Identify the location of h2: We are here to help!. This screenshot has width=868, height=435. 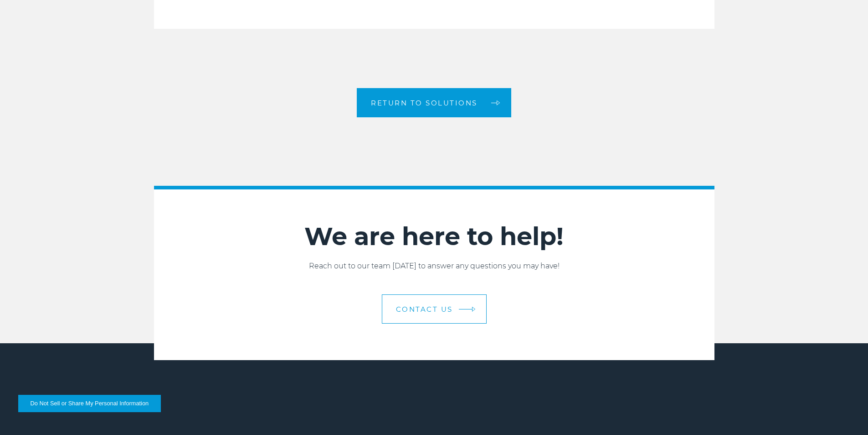
(435, 236).